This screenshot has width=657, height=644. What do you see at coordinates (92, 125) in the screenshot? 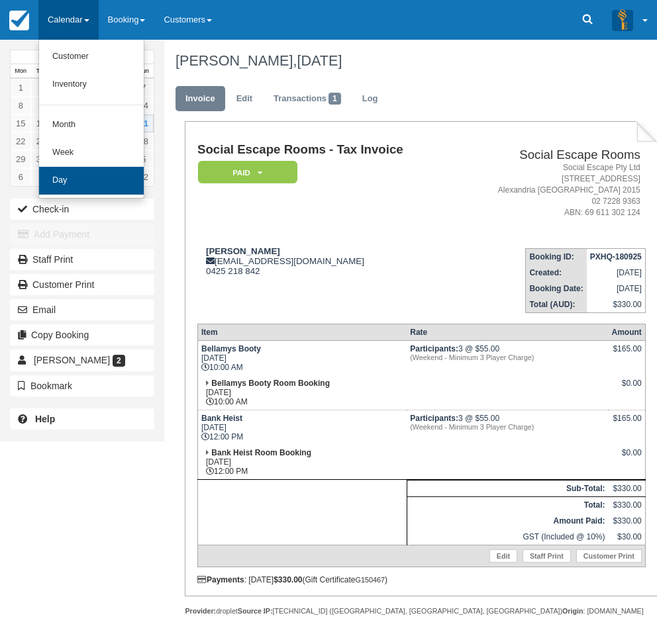
I see `a: Month` at bounding box center [92, 125].